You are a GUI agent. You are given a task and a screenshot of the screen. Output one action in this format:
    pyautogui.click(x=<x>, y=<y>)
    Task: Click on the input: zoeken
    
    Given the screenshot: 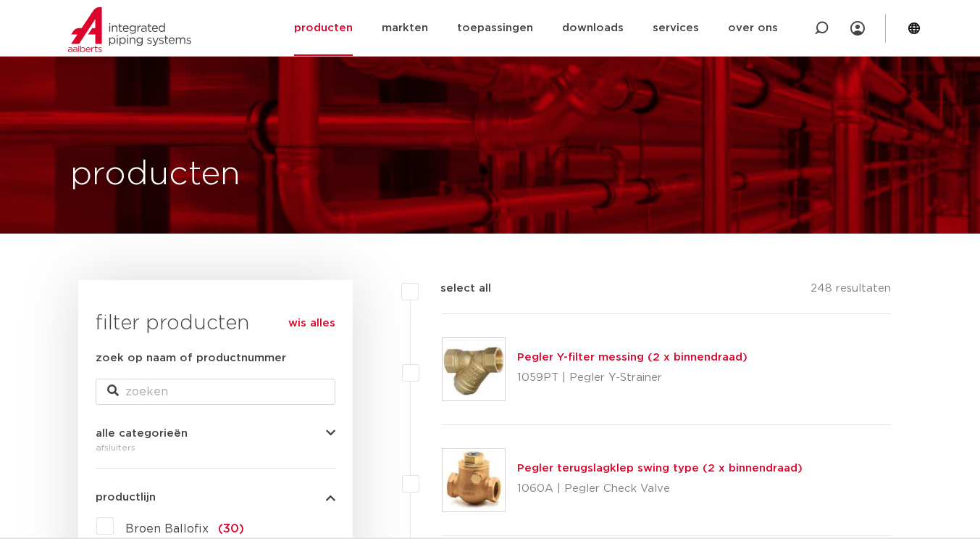 What is the action you would take?
    pyautogui.click(x=215, y=392)
    